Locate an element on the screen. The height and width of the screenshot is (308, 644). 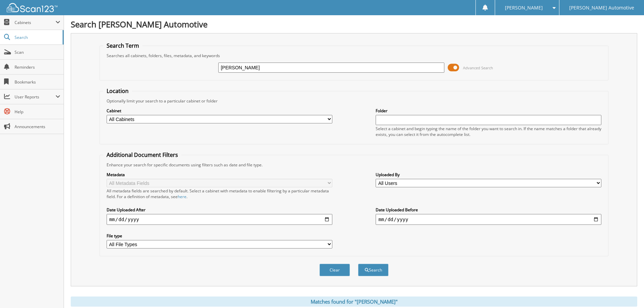
div: All metadata fields are searched by default. Select a cabinet with metadata to enable filtering b... is located at coordinates (219, 194).